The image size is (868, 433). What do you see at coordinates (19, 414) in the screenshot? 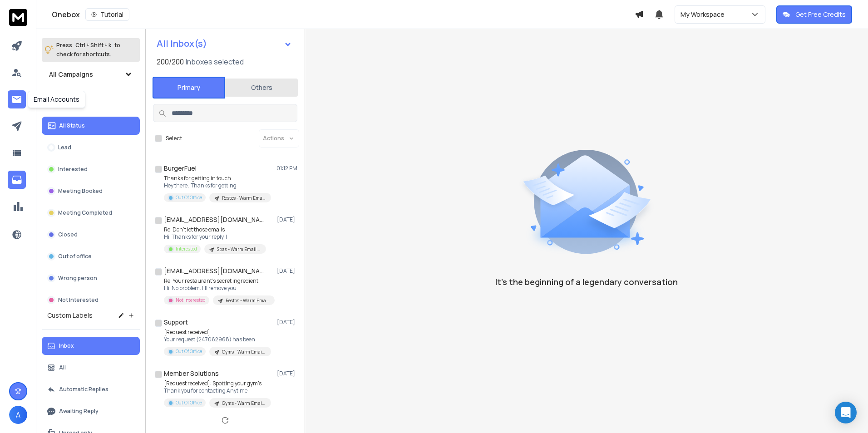
I see `span: A` at bounding box center [19, 414].